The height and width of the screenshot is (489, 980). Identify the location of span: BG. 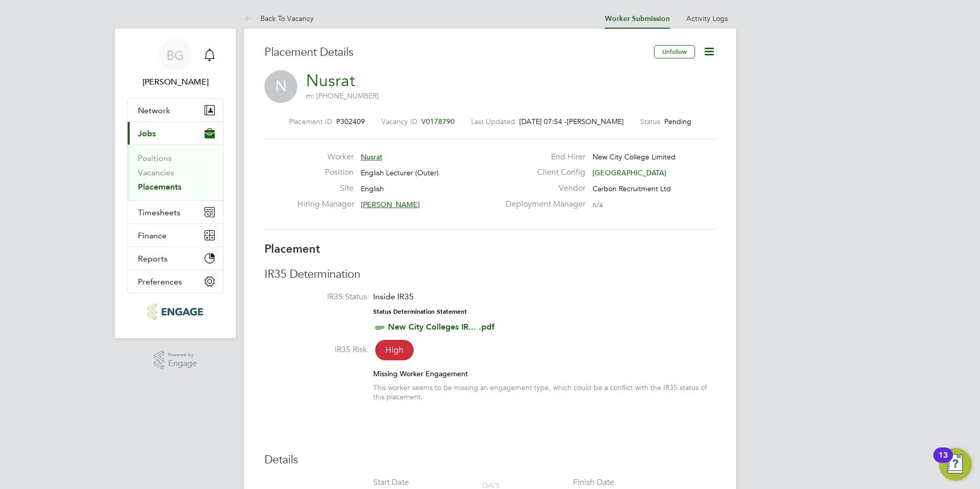
(176, 55).